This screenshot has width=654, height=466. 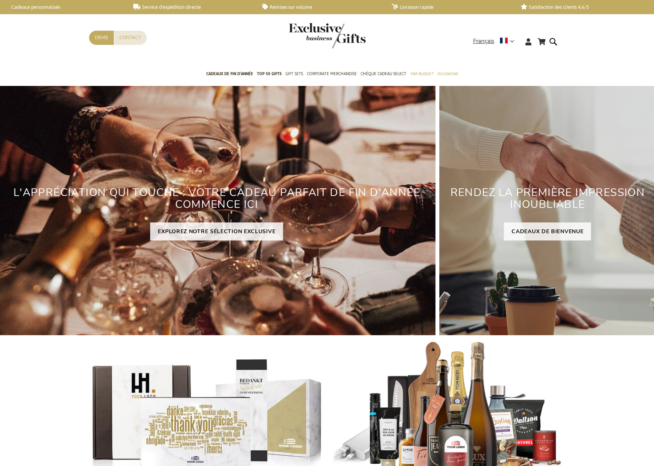 What do you see at coordinates (447, 74) in the screenshot?
I see `span: Occasions` at bounding box center [447, 74].